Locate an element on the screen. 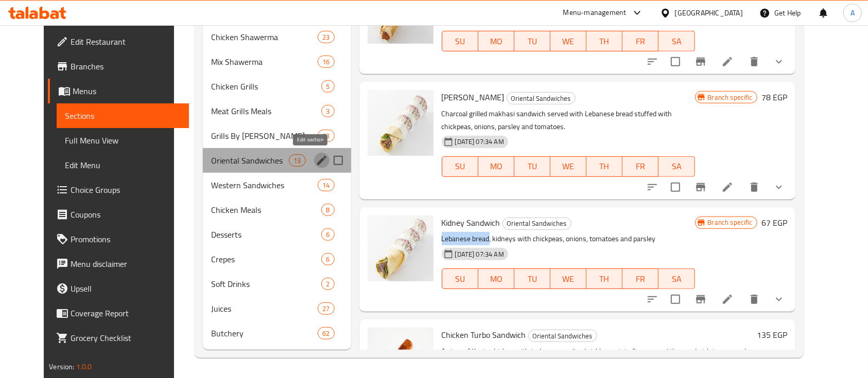 This screenshot has height=378, width=868. button: show more is located at coordinates (779, 187).